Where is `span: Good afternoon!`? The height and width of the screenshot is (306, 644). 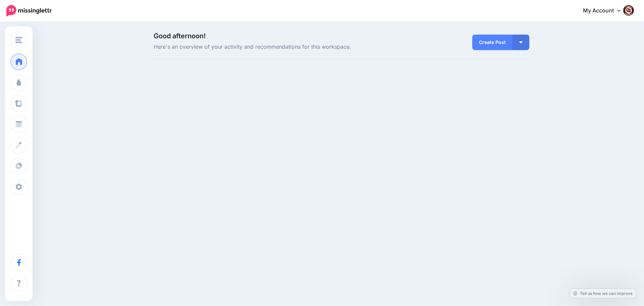 span: Good afternoon! is located at coordinates (179, 36).